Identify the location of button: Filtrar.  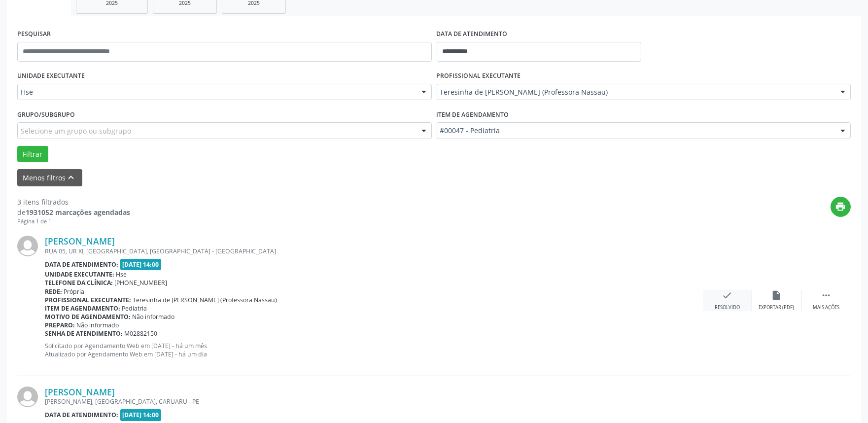
(33, 154).